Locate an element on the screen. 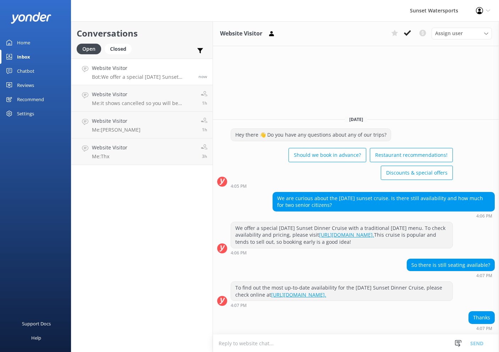 Image resolution: width=499 pixels, height=352 pixels. div: Home is located at coordinates (23, 43).